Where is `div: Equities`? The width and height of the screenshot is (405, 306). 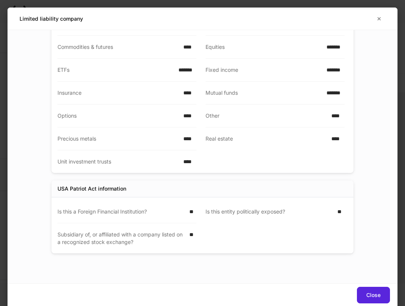 div: Equities is located at coordinates (264, 47).